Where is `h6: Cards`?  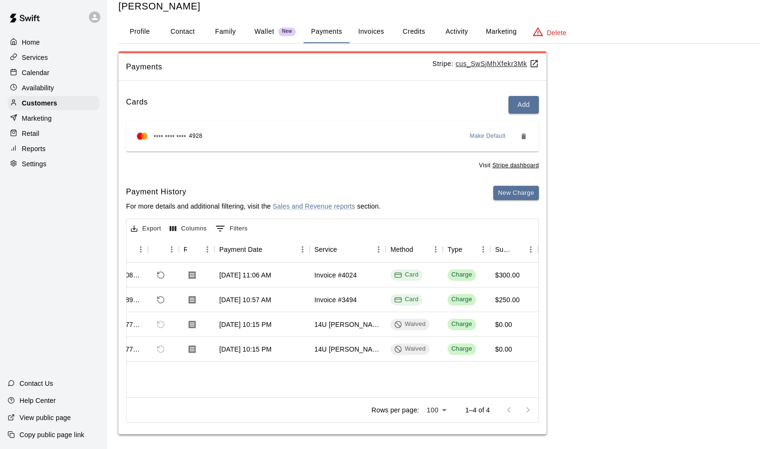 h6: Cards is located at coordinates (137, 105).